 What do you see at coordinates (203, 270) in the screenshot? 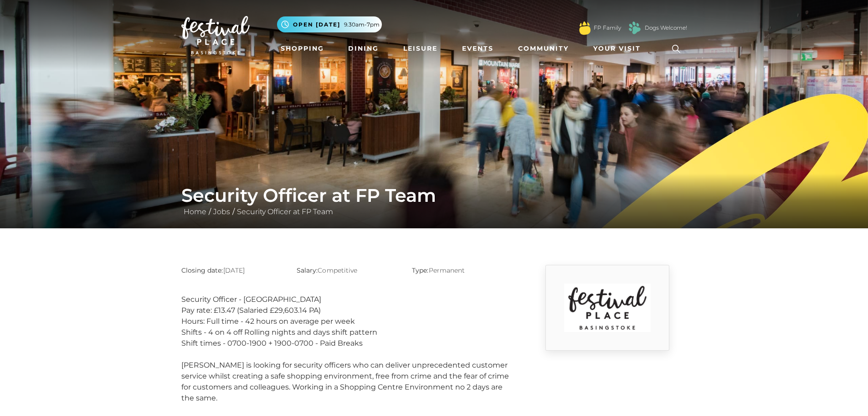
I see `strong: Closing date:` at bounding box center [203, 270].